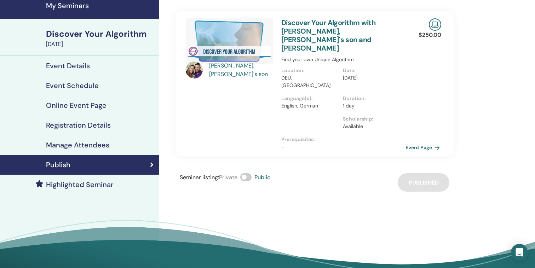  Describe the element at coordinates (520, 253) in the screenshot. I see `div: Open Intercom Messenger` at that location.